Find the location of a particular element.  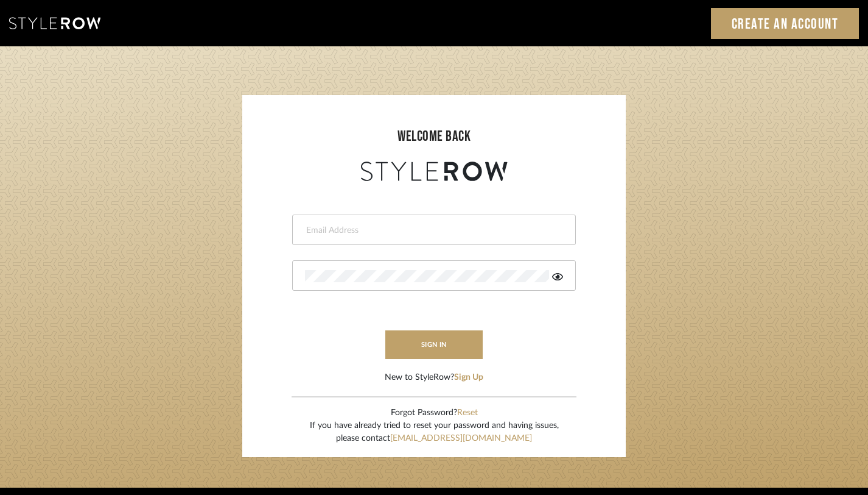

div: Forgot Password? is located at coordinates (434, 412).